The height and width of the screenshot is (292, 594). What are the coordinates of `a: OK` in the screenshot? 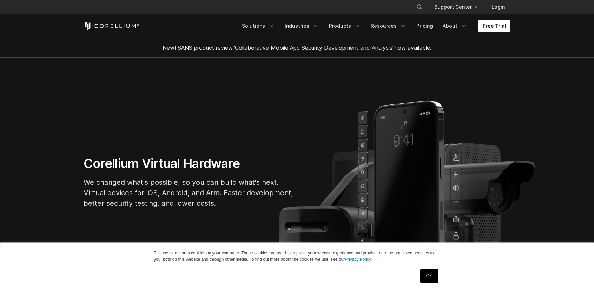 It's located at (429, 276).